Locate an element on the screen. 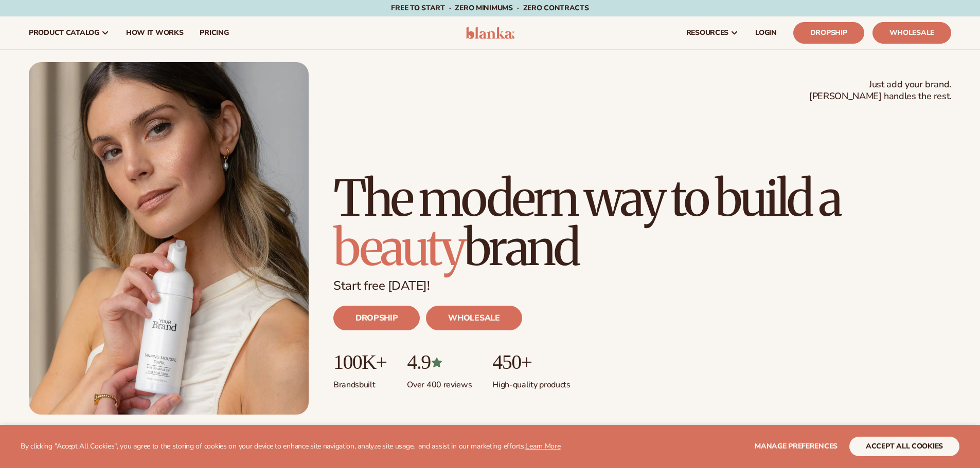 Image resolution: width=980 pixels, height=468 pixels. p: 4.9 is located at coordinates (439, 362).